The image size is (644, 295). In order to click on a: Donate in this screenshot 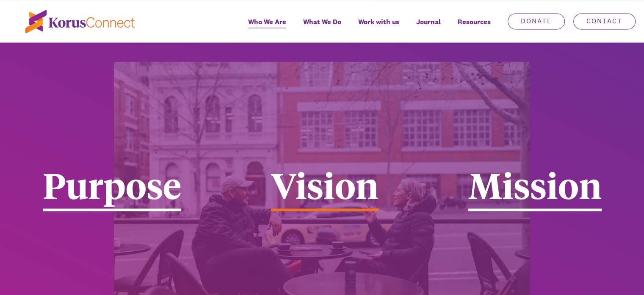, I will do `click(536, 21)`.